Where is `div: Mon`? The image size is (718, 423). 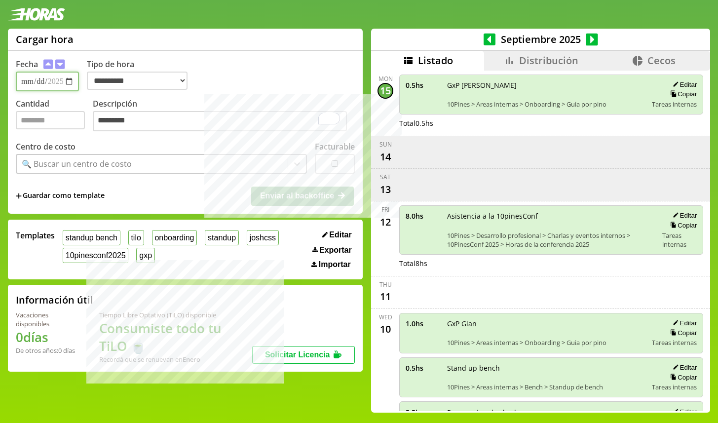
div: Mon is located at coordinates (386, 79).